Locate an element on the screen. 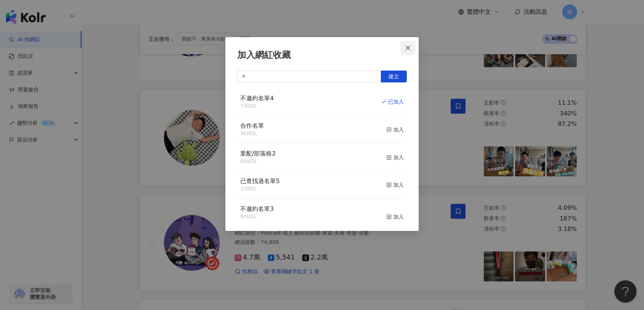 The height and width of the screenshot is (310, 644). a: 已查找過名單5 is located at coordinates (260, 182).